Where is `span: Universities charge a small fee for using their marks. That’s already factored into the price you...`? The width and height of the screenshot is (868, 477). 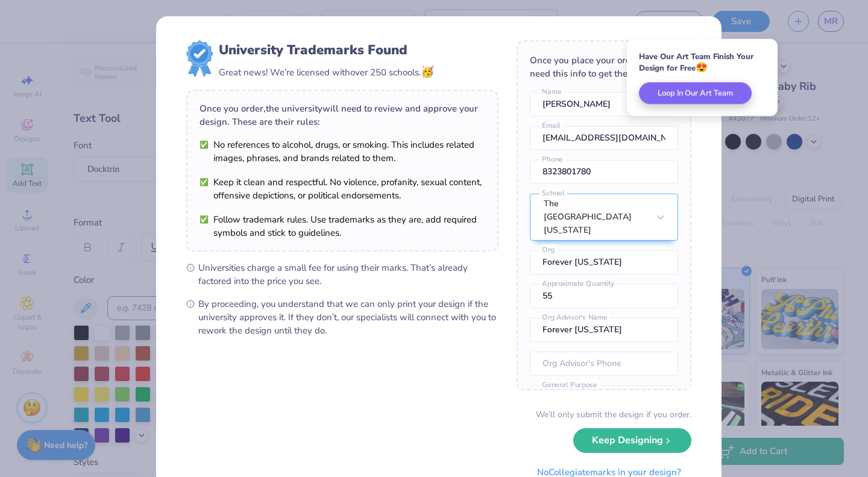
span: Universities charge a small fee for using their marks. That’s already factored into the price you... is located at coordinates (348, 275).